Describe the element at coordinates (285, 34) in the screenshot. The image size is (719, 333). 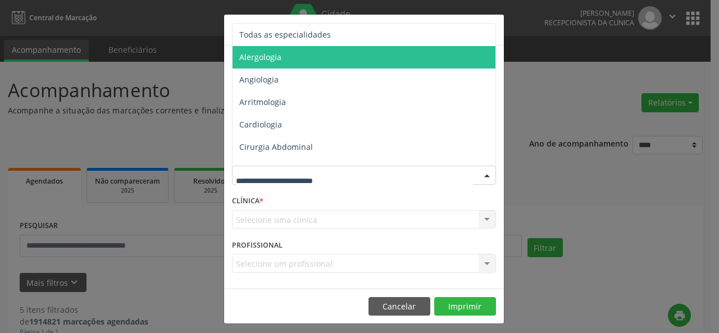
I see `span: Todas as especialidades` at that location.